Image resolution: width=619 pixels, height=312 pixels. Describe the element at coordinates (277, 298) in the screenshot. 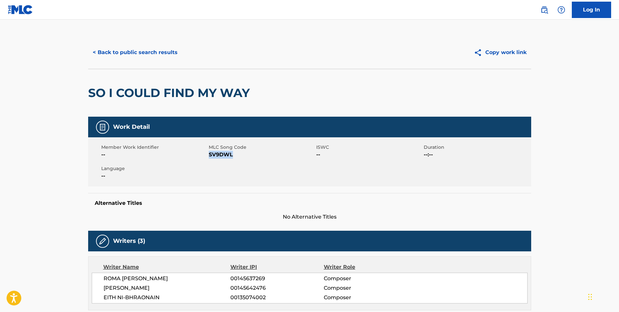

I see `span: 00135074002` at that location.